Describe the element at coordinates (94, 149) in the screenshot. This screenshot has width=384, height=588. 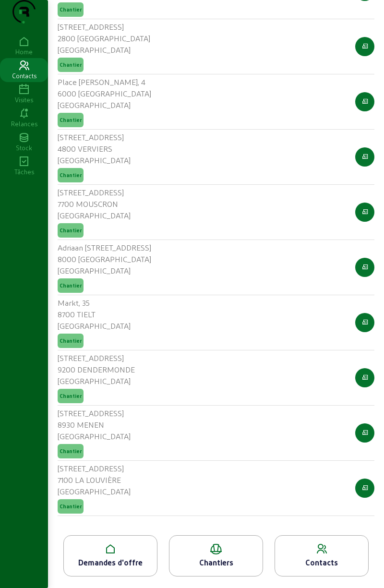
I see `div: 4800 VERVIERS` at that location.